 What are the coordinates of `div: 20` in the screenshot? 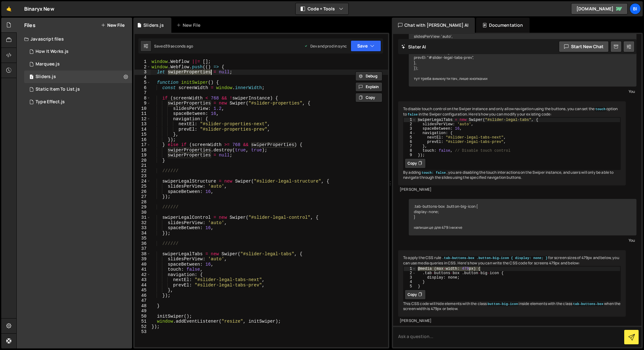 It's located at (143, 160).